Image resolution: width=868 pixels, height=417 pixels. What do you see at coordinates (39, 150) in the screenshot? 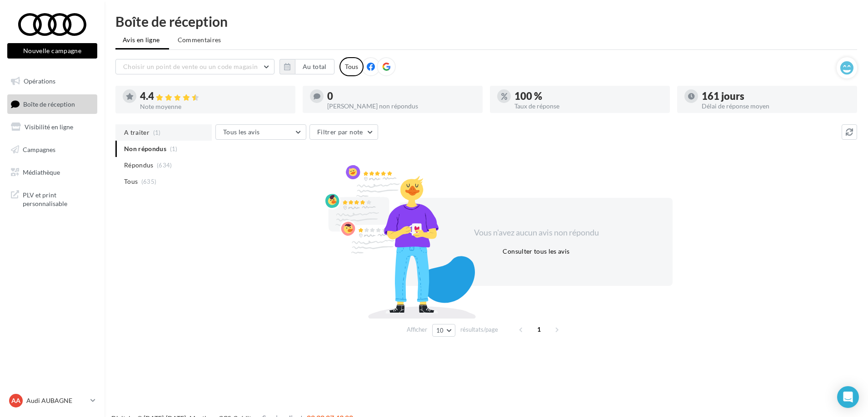
I see `span: Campagnes` at bounding box center [39, 150].